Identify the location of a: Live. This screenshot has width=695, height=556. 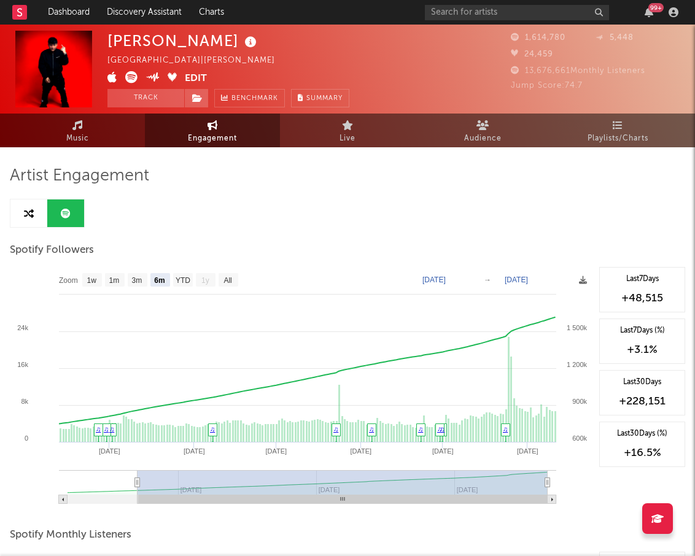
(348, 130).